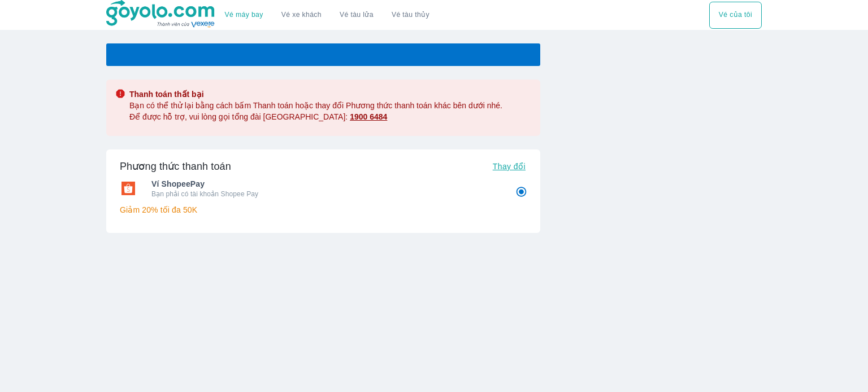 This screenshot has height=392, width=868. Describe the element at coordinates (175, 167) in the screenshot. I see `h6: Phương thức thanh toán` at that location.